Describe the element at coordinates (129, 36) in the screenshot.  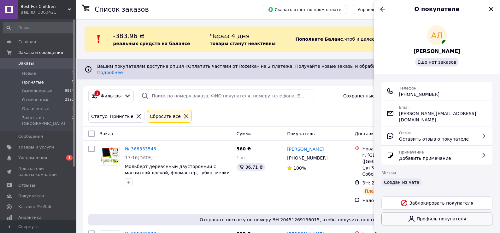
I see `span: -383.96 ₴` at that location.